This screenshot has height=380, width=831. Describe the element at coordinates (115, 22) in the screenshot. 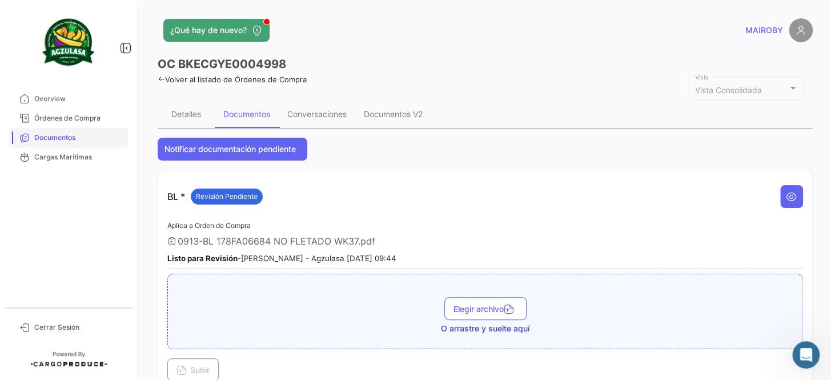

I see `p: El equipo también puede ayudar` at that location.